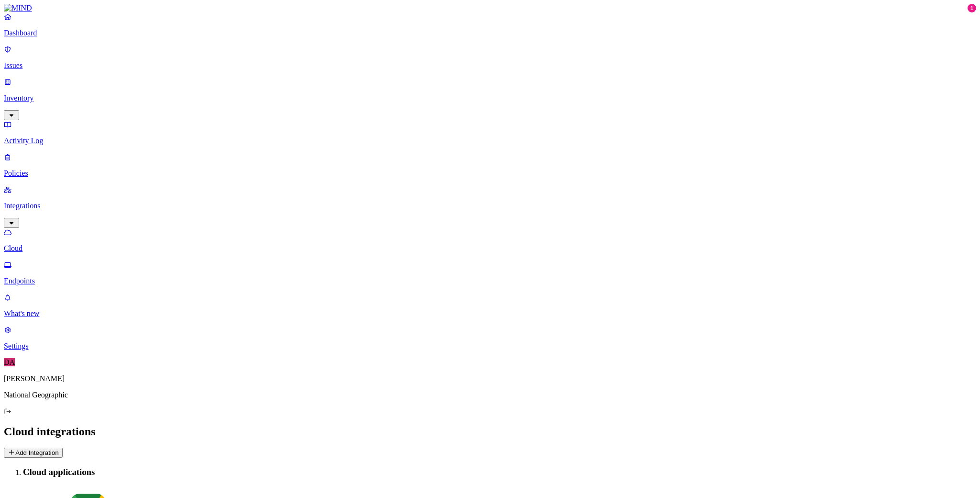  Describe the element at coordinates (490, 65) in the screenshot. I see `p: Issues` at that location.